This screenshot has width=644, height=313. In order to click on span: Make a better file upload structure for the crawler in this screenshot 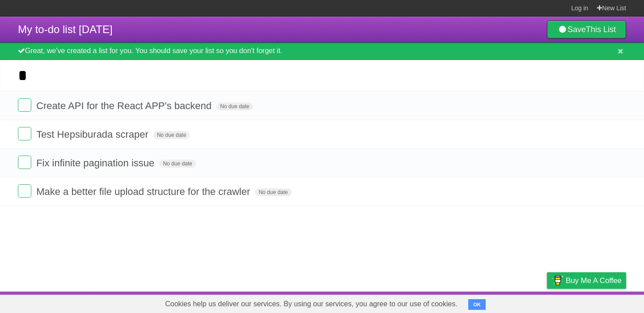, I will do `click(144, 191)`.